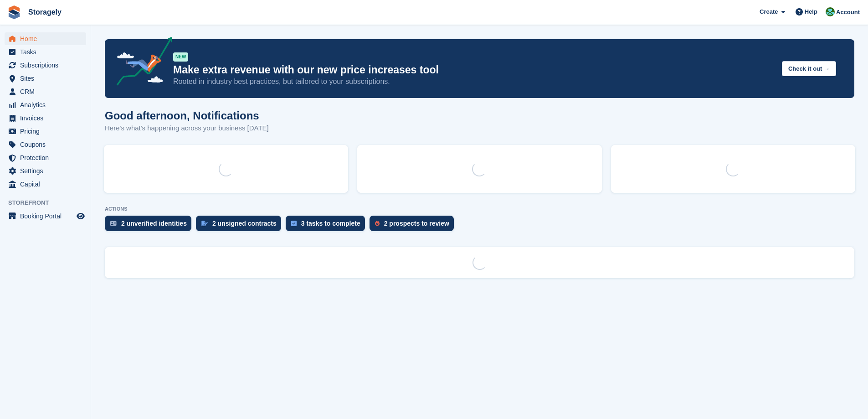  What do you see at coordinates (331, 223) in the screenshot?
I see `div: 3 tasks to complete` at bounding box center [331, 223].